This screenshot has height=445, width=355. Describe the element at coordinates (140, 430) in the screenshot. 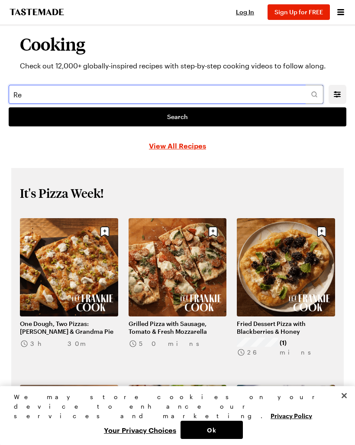

I see `button: Your Privacy Choices` at that location.